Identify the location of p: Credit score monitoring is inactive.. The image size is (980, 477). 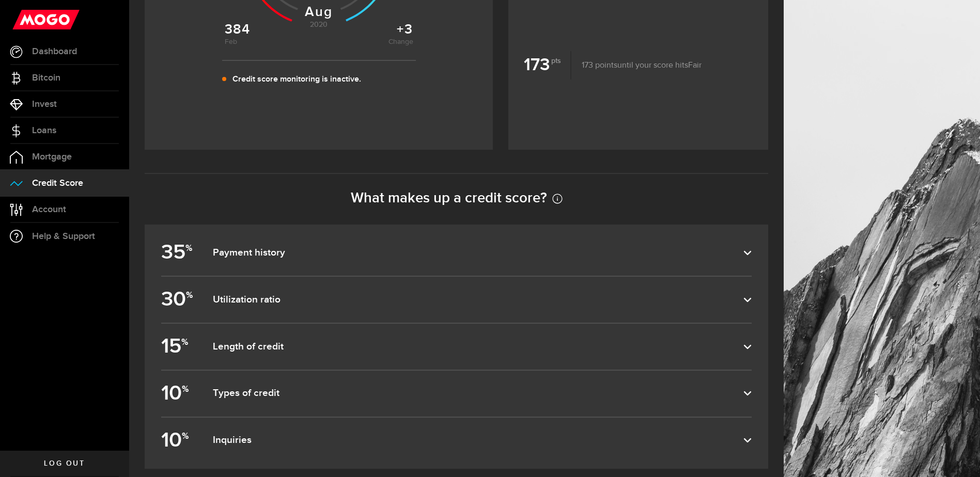
(297, 80).